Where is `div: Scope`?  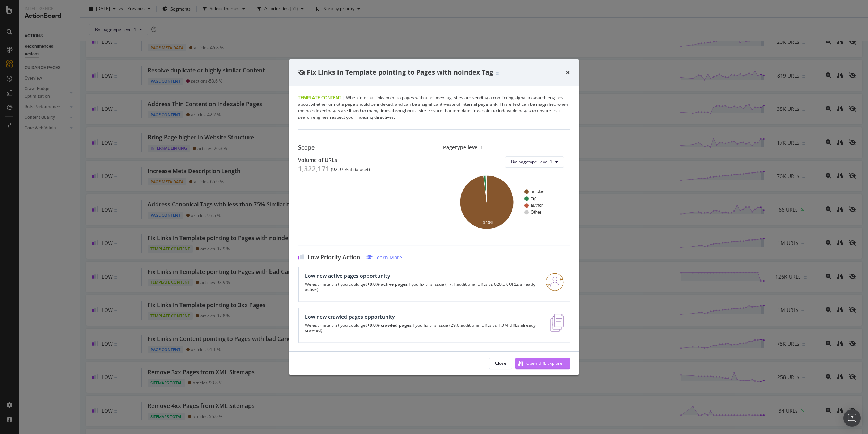
div: Scope is located at coordinates (361, 147).